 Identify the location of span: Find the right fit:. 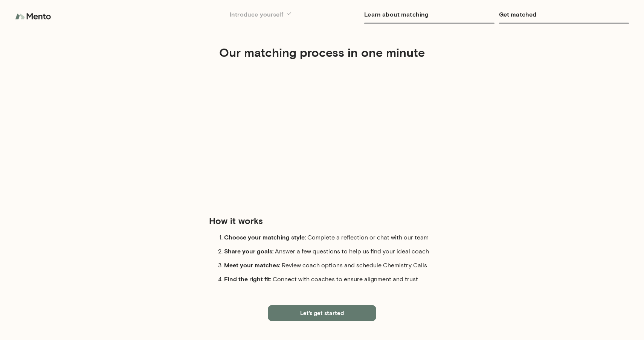
(248, 279).